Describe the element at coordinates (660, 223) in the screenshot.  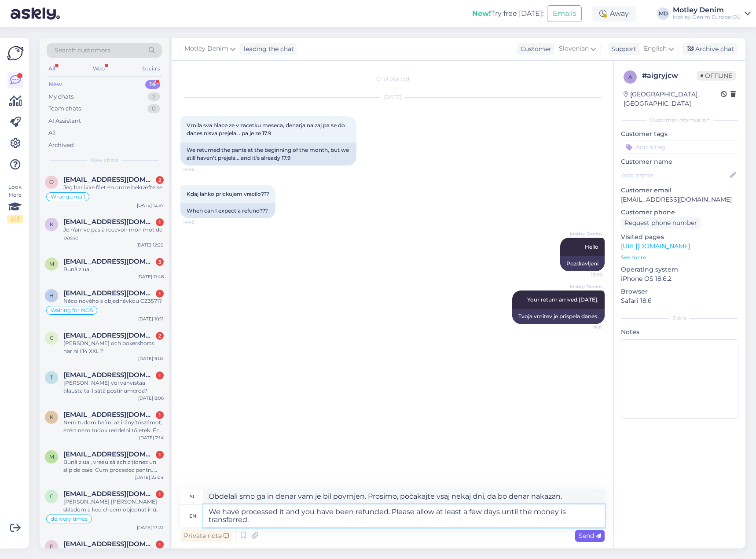
I see `div: Request phone number` at that location.